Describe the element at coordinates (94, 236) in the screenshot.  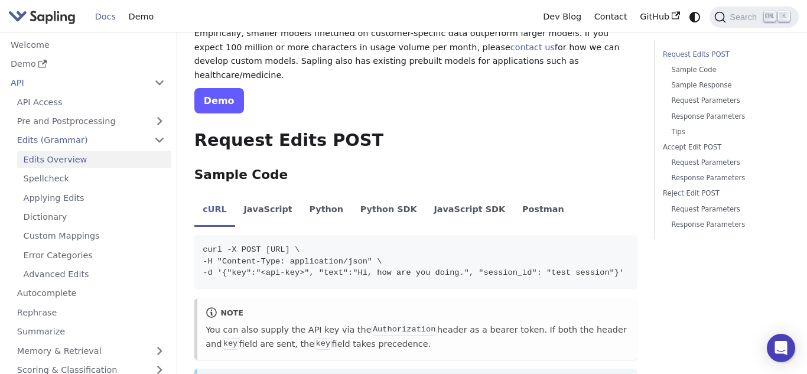
I see `a: Custom Mappings` at that location.